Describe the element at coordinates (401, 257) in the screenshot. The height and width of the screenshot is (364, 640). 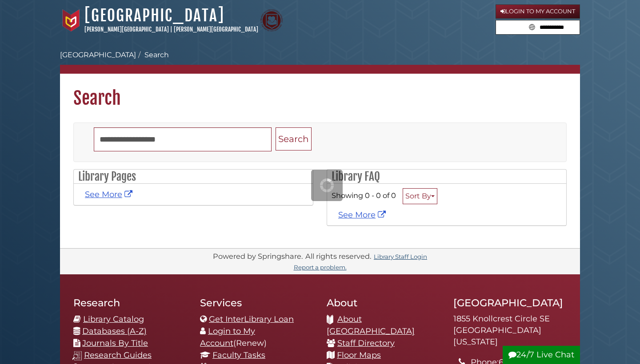
I see `a: Library Staff Login` at that location.